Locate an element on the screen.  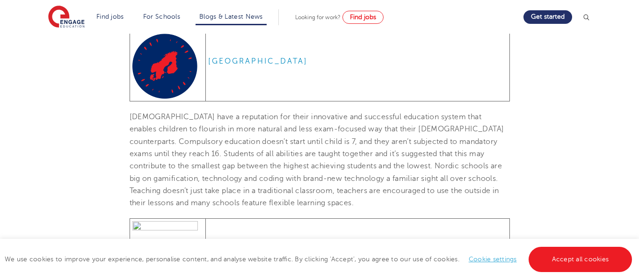
span: Find jobs is located at coordinates (363, 17).